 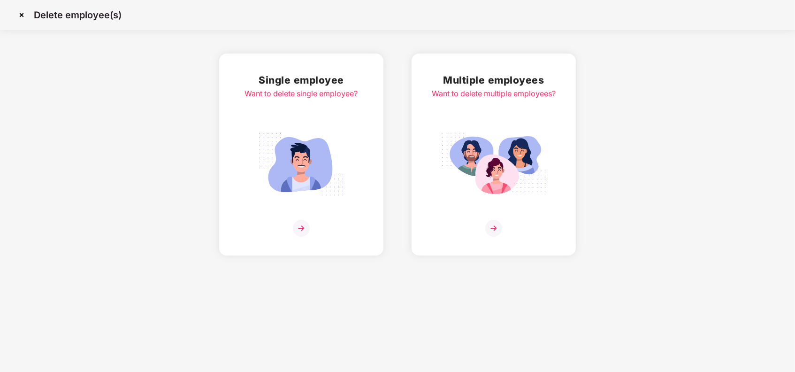 What do you see at coordinates (494, 164) in the screenshot?
I see `img: svg+xml;base64,PHN2ZyB4bWxucz0iaHR0cDovL3d3dy53My5vcmcvMjAwMC9zdmciIGlkPSJNdWx0aXBsZV9lbXBsb3llZS...` at bounding box center [494, 164].